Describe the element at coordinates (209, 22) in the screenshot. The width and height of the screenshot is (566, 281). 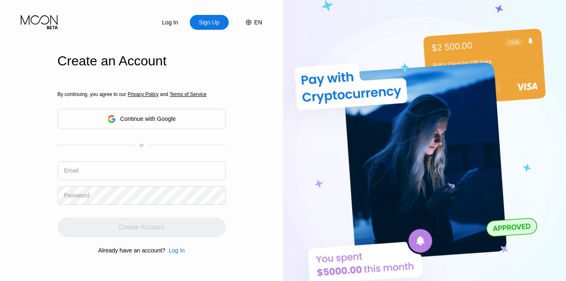
I see `div: Sign Up` at that location.